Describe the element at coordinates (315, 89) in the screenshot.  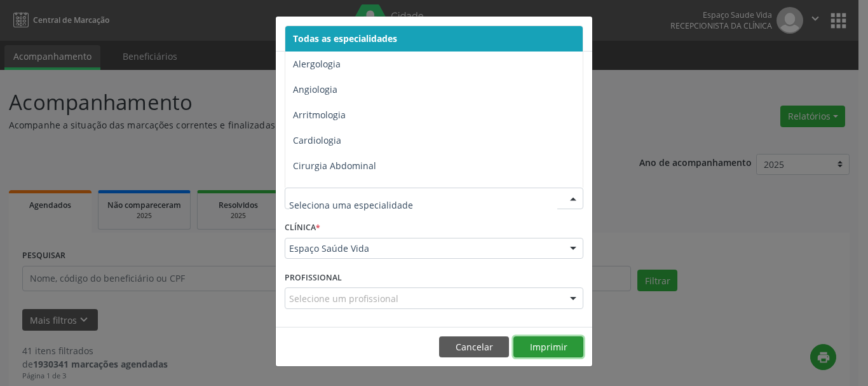
I see `span: Angiologia` at that location.